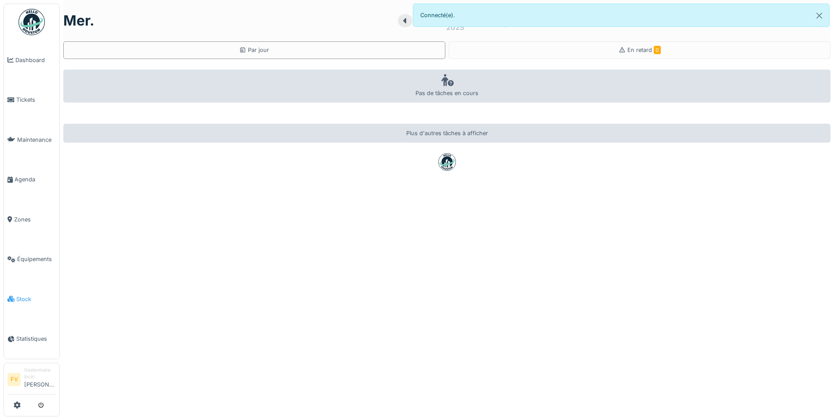 The image size is (834, 420). I want to click on span: En retard, so click(644, 50).